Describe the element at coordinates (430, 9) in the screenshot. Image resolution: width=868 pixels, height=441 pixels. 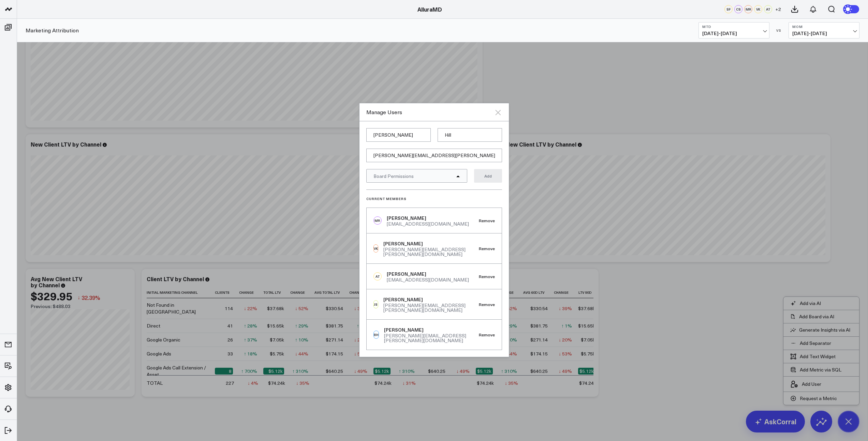
I see `a: AlluraMD` at that location.